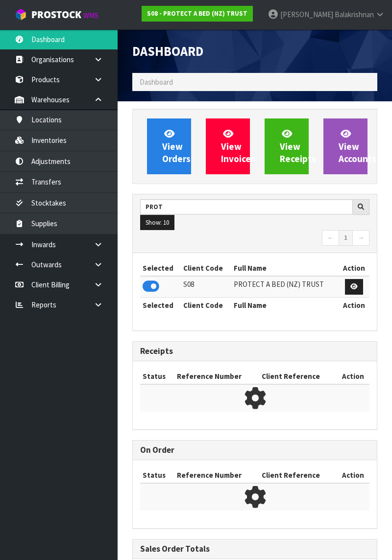 This screenshot has width=392, height=560. What do you see at coordinates (255, 239) in the screenshot?
I see `nav: Page navigation` at bounding box center [255, 239].